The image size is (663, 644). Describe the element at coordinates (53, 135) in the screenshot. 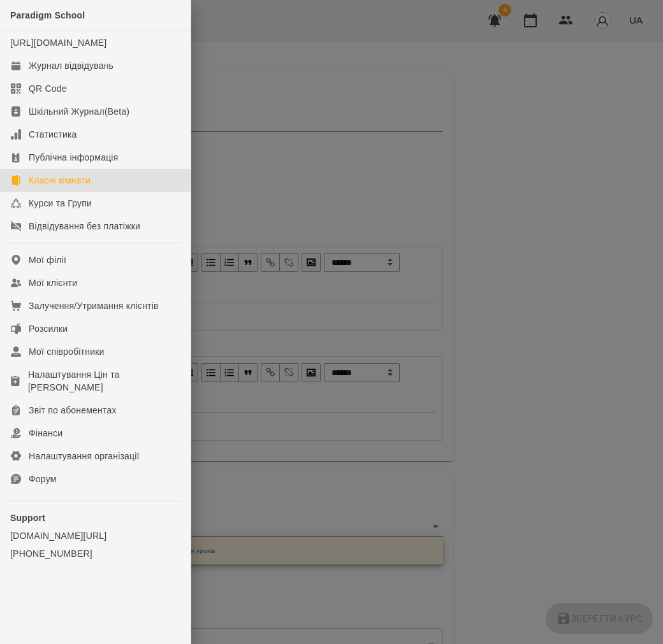

I see `div: Статистика` at that location.